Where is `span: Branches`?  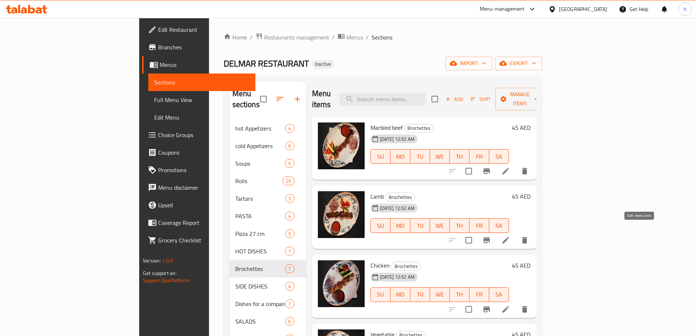
span: Branches is located at coordinates (204, 47).